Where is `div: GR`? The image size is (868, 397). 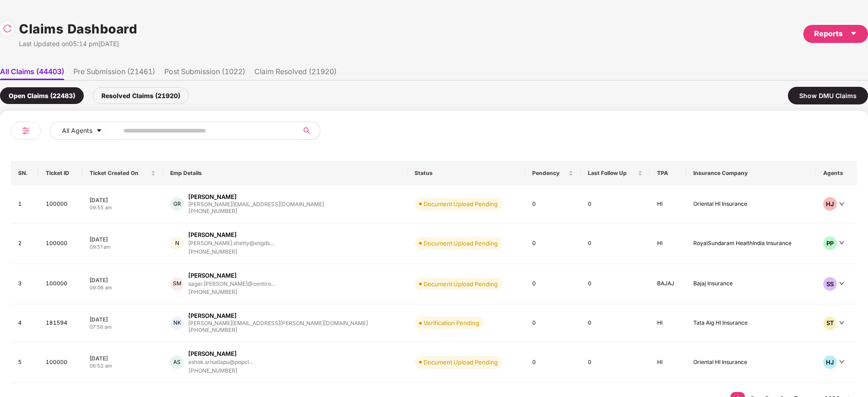 div: GR is located at coordinates (177, 204).